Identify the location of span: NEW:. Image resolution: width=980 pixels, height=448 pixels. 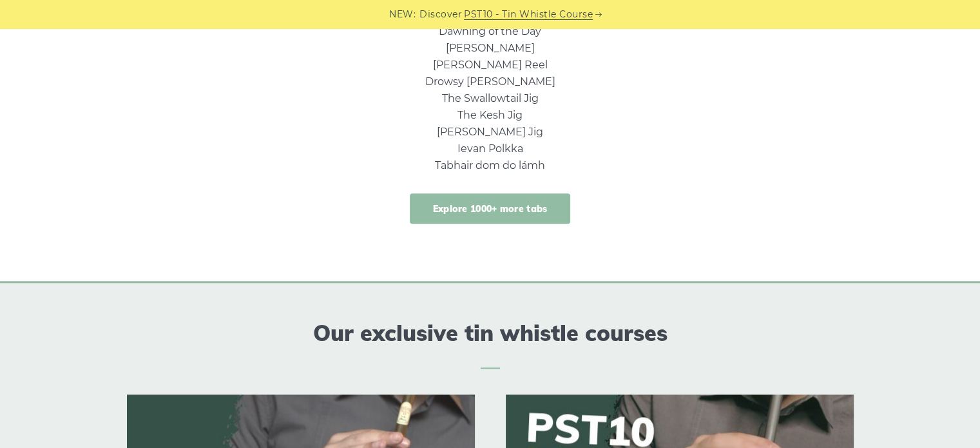
(402, 14).